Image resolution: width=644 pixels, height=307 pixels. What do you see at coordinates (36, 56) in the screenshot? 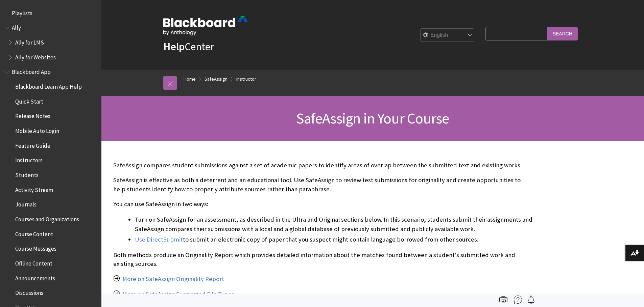
I see `span: Ally for Websites` at bounding box center [36, 56].